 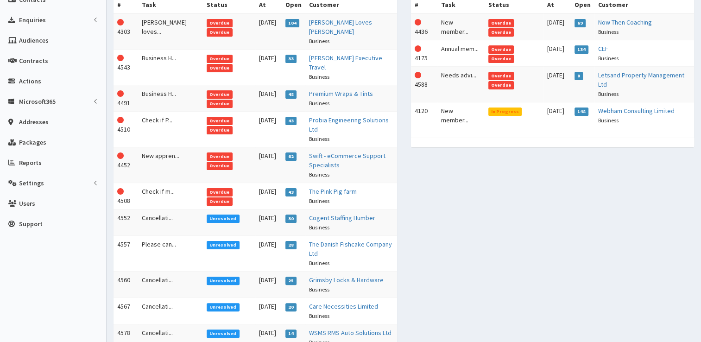 What do you see at coordinates (291, 333) in the screenshot?
I see `span: 14` at bounding box center [291, 333].